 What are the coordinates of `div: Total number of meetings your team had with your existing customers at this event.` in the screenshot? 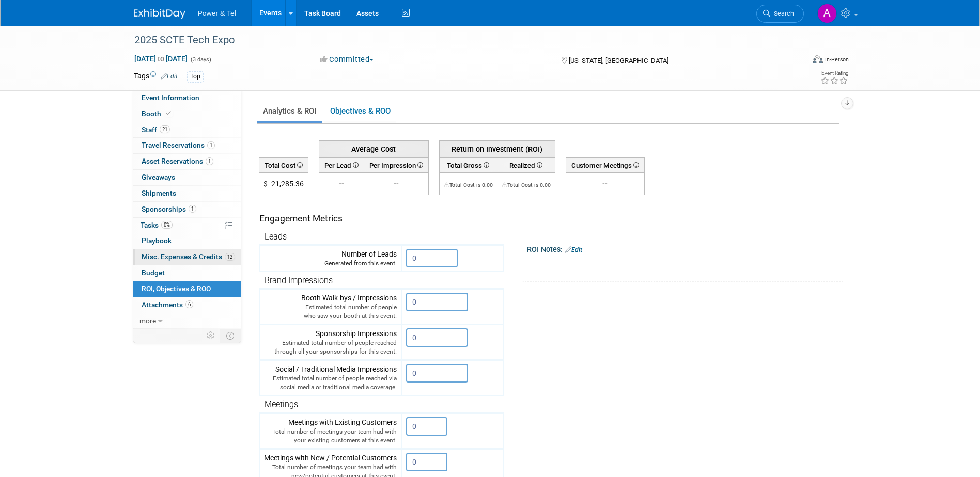 It's located at (330, 437).